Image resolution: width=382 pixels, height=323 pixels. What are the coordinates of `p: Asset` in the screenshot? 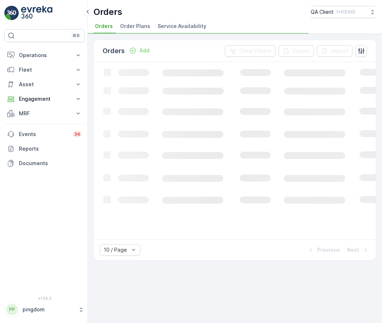 It's located at (44, 84).